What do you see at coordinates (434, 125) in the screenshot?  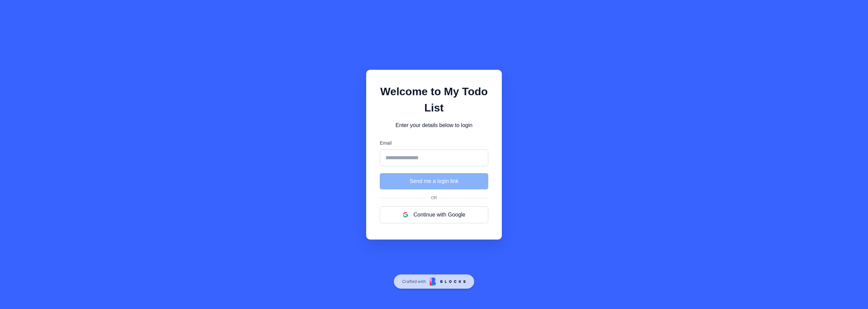 I see `p: Enter your details below to login` at bounding box center [434, 125].